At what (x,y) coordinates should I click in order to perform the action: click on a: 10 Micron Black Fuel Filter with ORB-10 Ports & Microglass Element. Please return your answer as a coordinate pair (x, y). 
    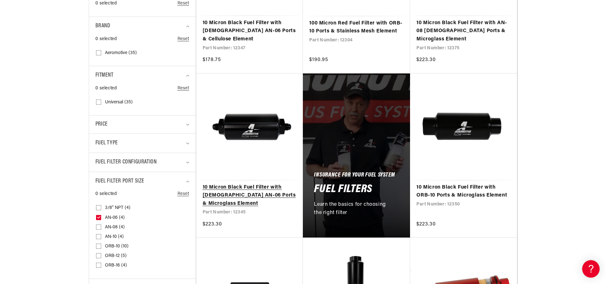
    Looking at the image, I should click on (463, 191).